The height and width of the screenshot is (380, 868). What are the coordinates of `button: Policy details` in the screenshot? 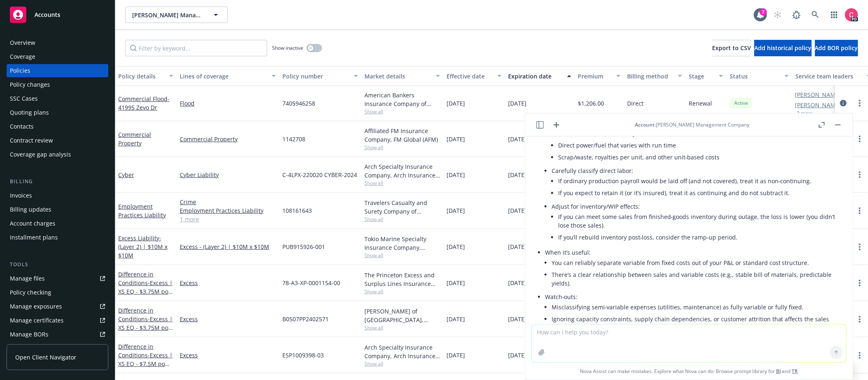 It's located at (146, 76).